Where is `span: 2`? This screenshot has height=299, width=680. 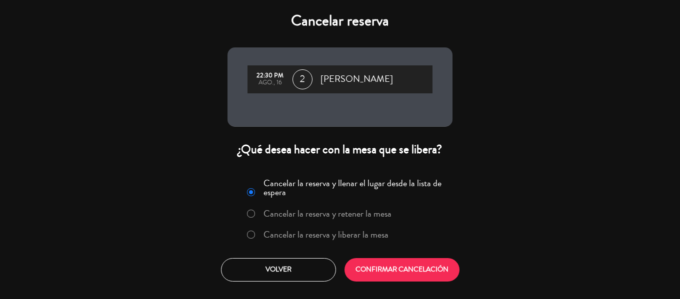 span: 2 is located at coordinates (302, 79).